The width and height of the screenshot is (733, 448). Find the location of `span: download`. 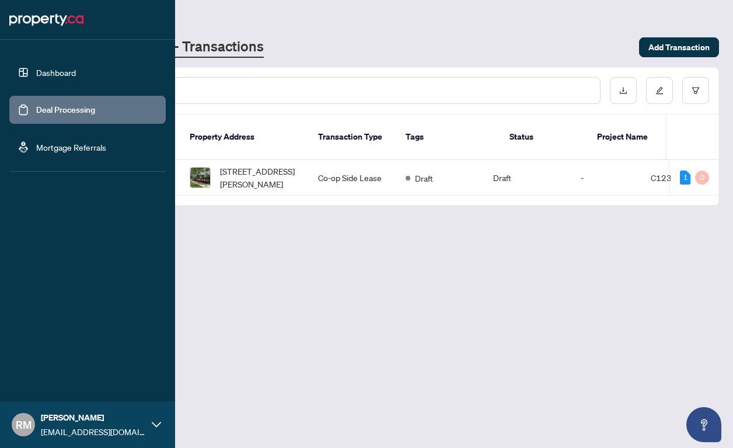

span: download is located at coordinates (623, 90).